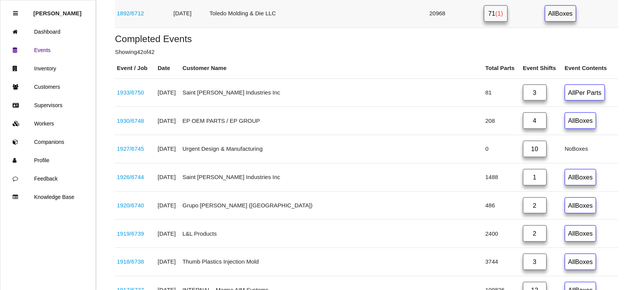  What do you see at coordinates (48, 68) in the screenshot?
I see `a: Inventory` at bounding box center [48, 68].